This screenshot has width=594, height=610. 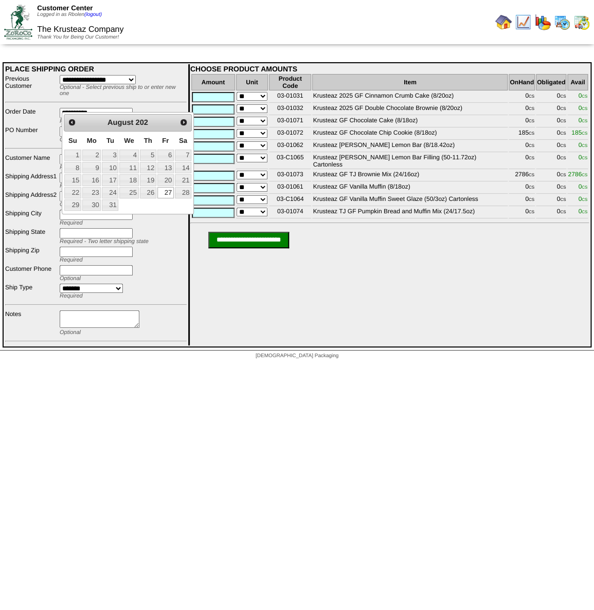 I want to click on td: Krusteaz GF Vanilla Muffin Sweet Glaze (50/3oz) Cartonless, so click(x=410, y=200).